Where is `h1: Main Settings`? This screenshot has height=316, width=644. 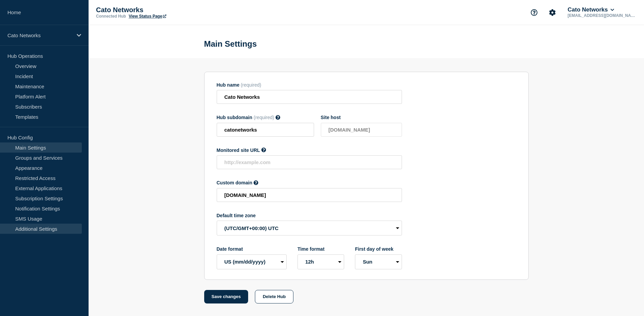
h1: Main Settings is located at coordinates (230, 44).